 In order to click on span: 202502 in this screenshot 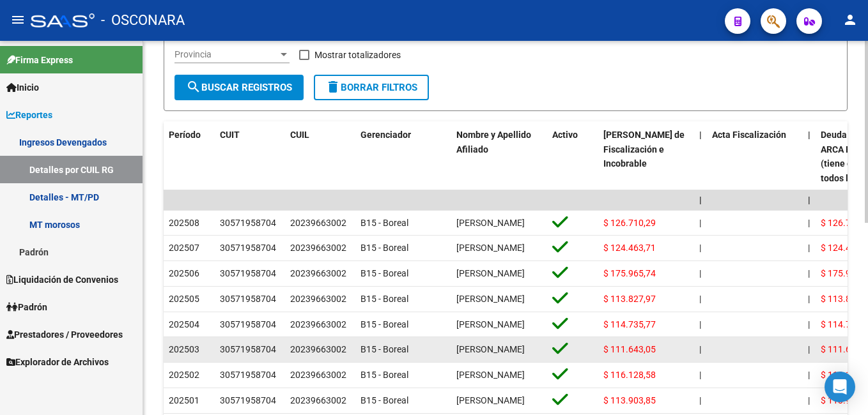, I will do `click(184, 375)`.